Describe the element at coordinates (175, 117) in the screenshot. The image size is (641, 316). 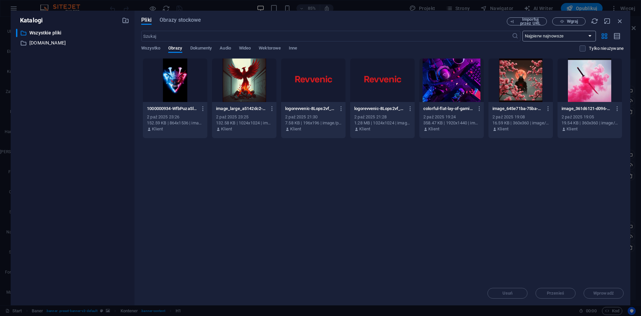
I see `div: 2 paź 2025 23:26` at that location.